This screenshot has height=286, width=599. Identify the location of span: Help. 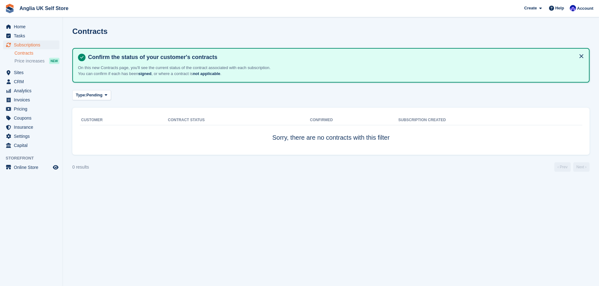
(559, 8).